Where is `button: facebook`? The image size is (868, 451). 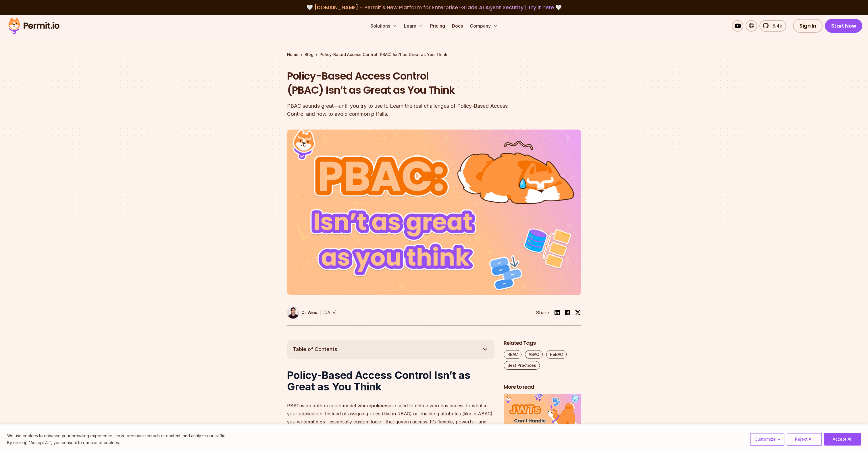
button: facebook is located at coordinates (567, 313).